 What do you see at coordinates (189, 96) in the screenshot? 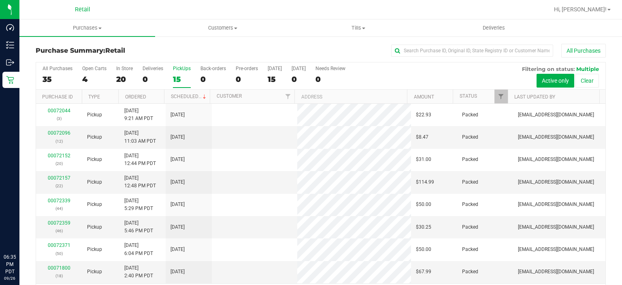
I see `a: Scheduled` at bounding box center [189, 96].